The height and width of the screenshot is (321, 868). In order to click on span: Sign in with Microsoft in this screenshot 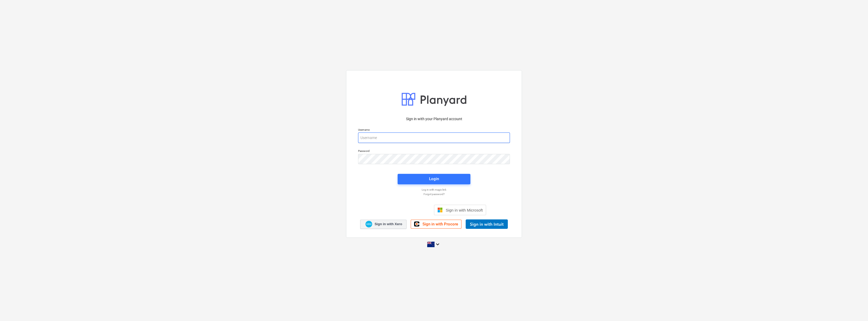, I will do `click(465, 210)`.